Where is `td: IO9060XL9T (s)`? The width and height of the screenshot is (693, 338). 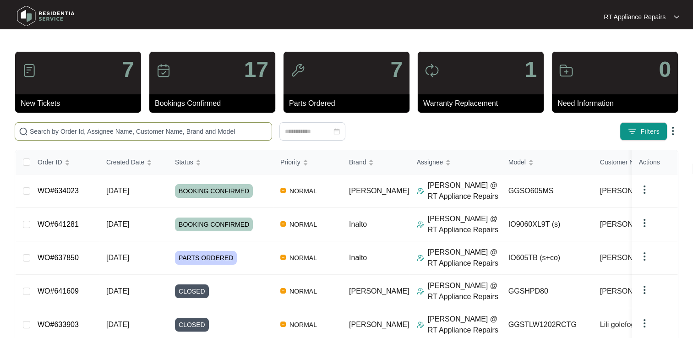
td: IO9060XL9T (s) is located at coordinates (547, 225).